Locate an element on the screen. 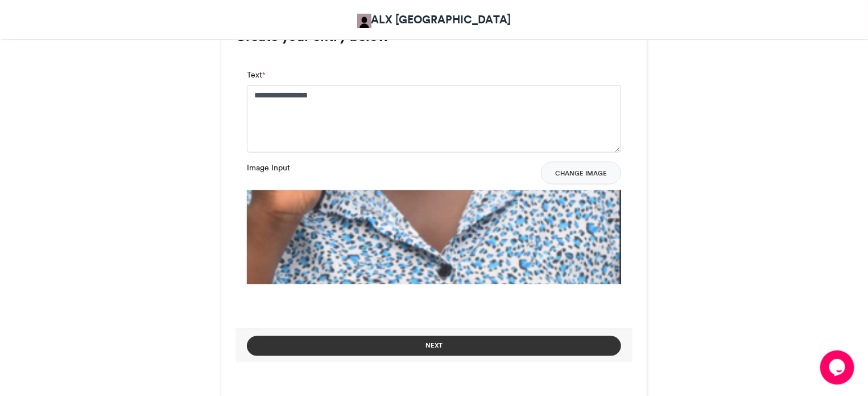  img: ALX Africa is located at coordinates (364, 20).